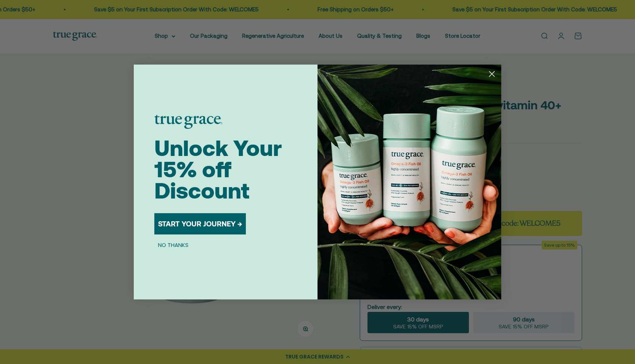  What do you see at coordinates (200, 224) in the screenshot?
I see `button: START YOUR JOURNEY →` at bounding box center [200, 224].